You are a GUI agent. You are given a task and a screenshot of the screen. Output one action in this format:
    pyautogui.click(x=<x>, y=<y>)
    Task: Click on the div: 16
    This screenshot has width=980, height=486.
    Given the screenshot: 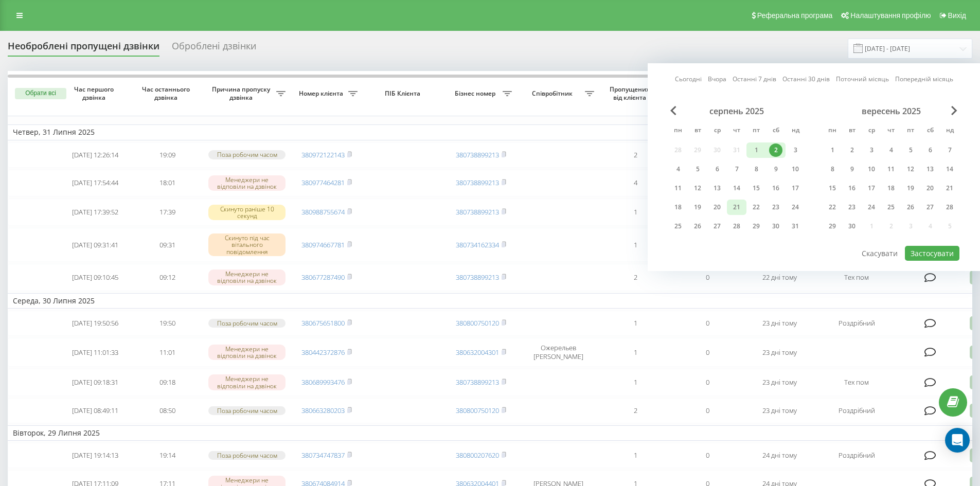 What is the action you would take?
    pyautogui.click(x=775, y=188)
    